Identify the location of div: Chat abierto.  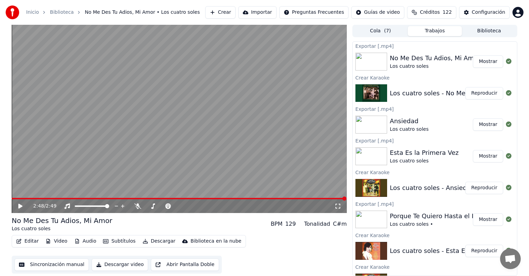
(511, 259).